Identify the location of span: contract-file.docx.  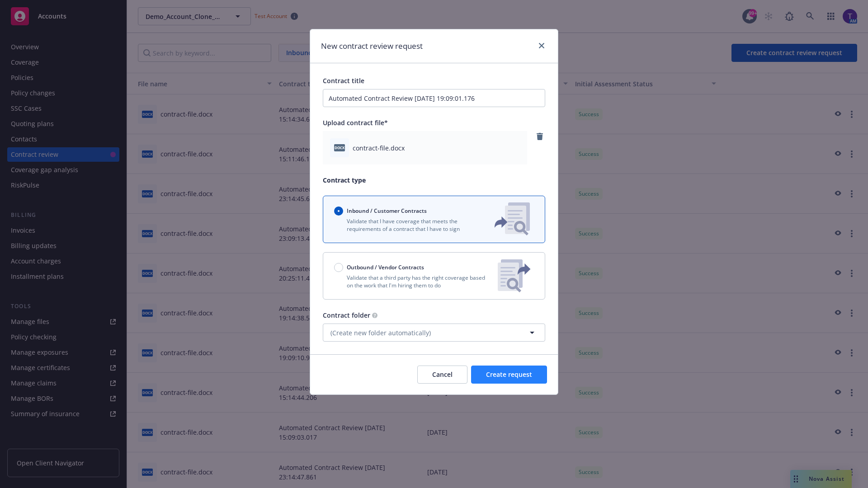
(379, 148).